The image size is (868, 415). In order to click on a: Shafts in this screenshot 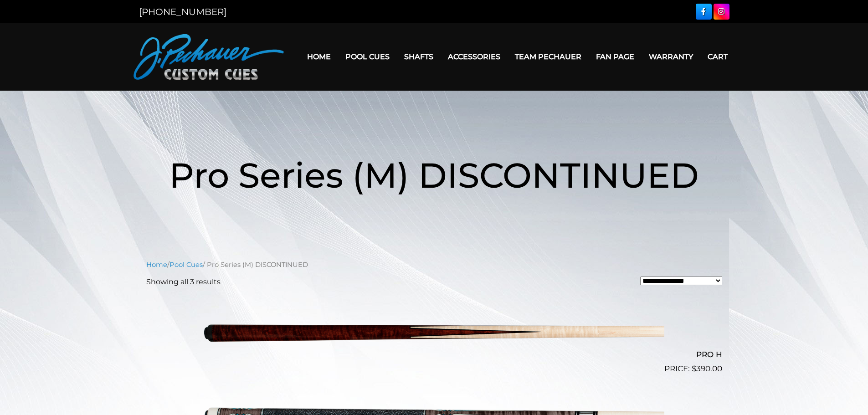, I will do `click(419, 57)`.